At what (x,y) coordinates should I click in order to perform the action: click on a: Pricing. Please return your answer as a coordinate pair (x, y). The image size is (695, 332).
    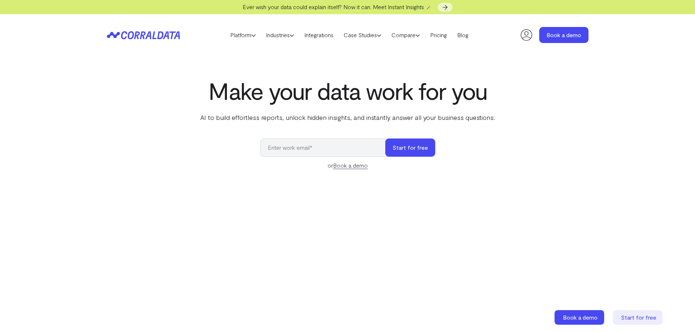
    Looking at the image, I should click on (438, 35).